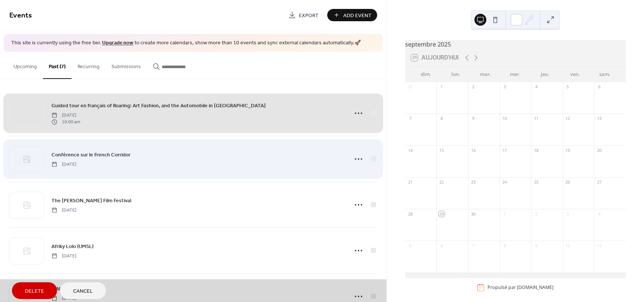  Describe the element at coordinates (536, 150) in the screenshot. I see `div: 18` at that location.